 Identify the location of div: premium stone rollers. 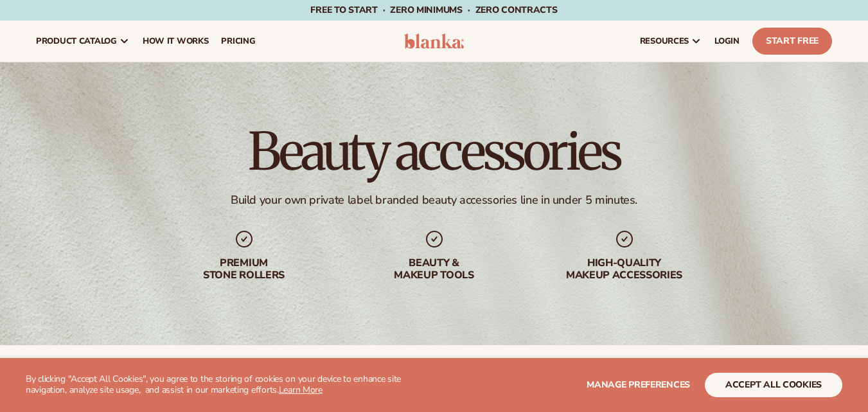
(244, 269).